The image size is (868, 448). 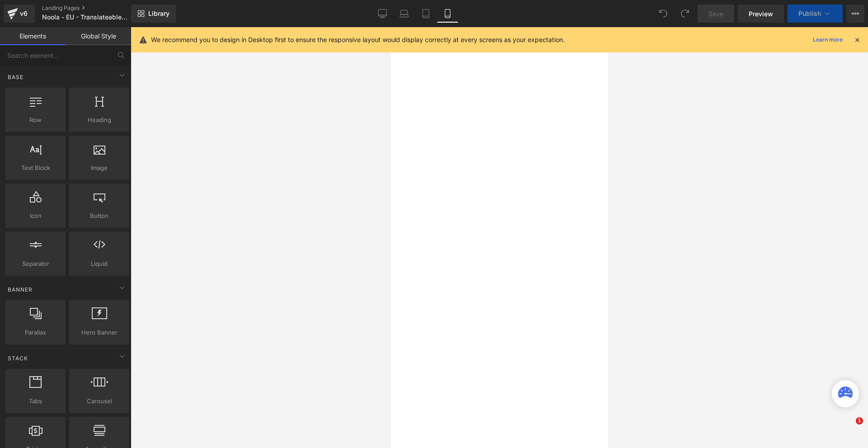 I want to click on span: Text Block, so click(x=35, y=168).